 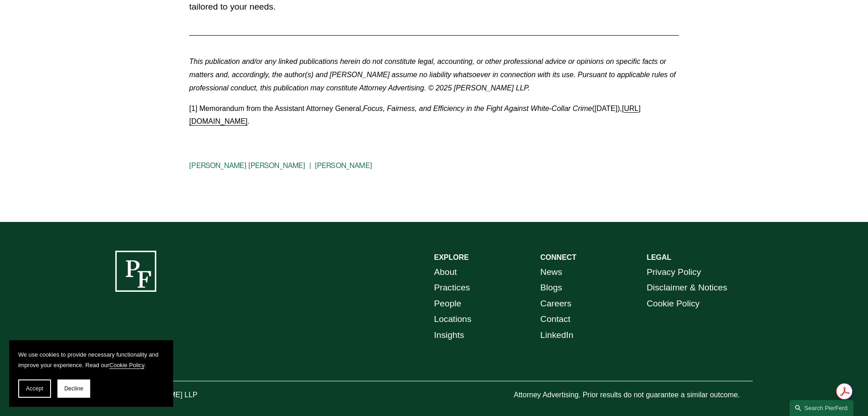 I want to click on button: Accept, so click(x=34, y=388).